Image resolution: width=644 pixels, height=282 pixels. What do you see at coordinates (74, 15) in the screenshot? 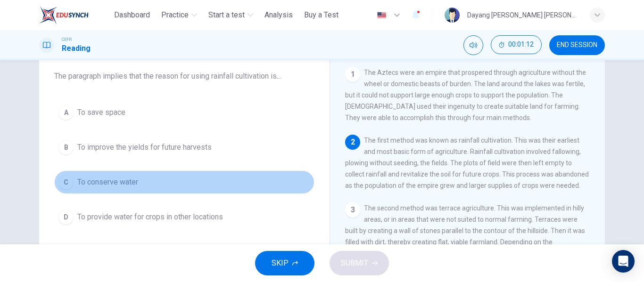
I see `a: ELTC logo` at bounding box center [74, 15].